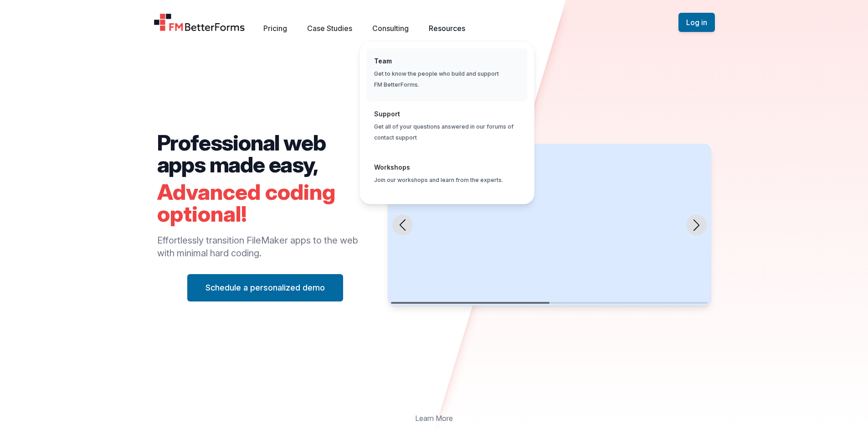 The image size is (868, 431). Describe the element at coordinates (265, 247) in the screenshot. I see `p: Effortlessly transition FileMaker apps to the web with minimal hard coding.` at that location.